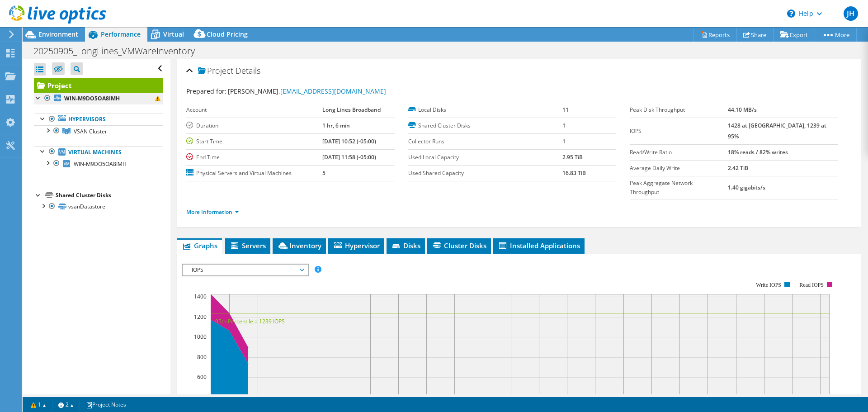 The width and height of the screenshot is (868, 412). I want to click on text: Write IOPS, so click(768, 285).